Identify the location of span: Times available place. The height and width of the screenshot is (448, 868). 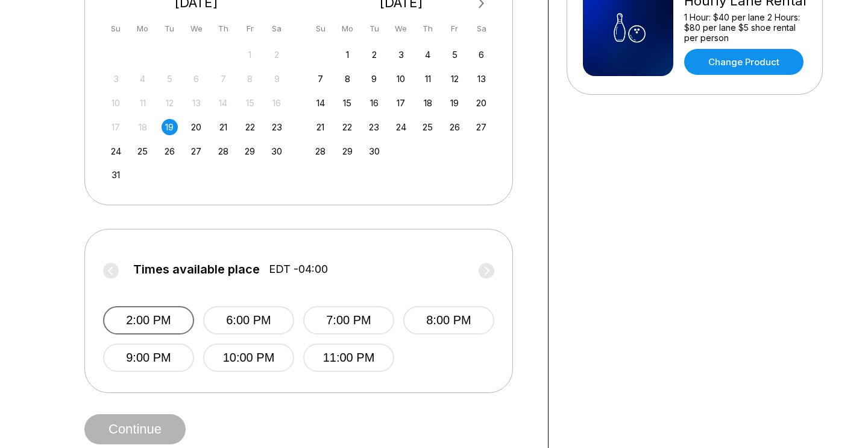
(197, 269).